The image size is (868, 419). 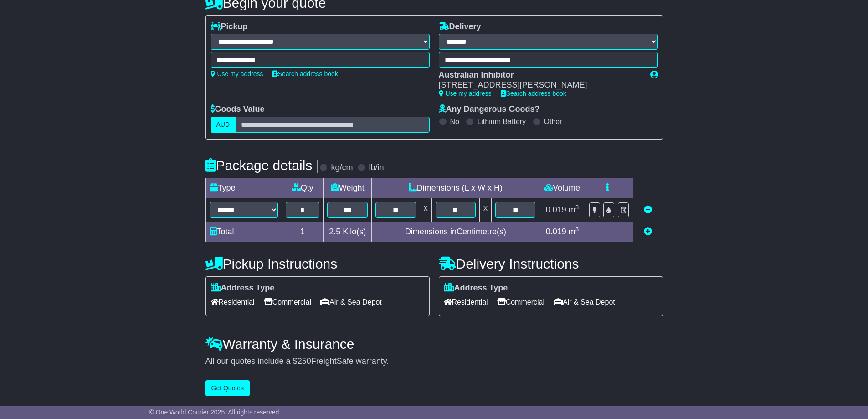 What do you see at coordinates (334, 231) in the screenshot?
I see `span: 2.5` at bounding box center [334, 231].